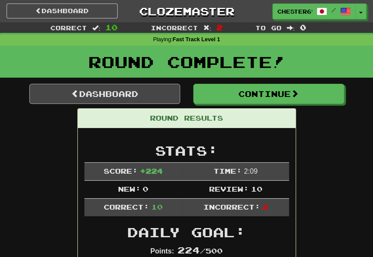 The height and width of the screenshot is (257, 373). What do you see at coordinates (269, 94) in the screenshot?
I see `button: Continue` at bounding box center [269, 94].